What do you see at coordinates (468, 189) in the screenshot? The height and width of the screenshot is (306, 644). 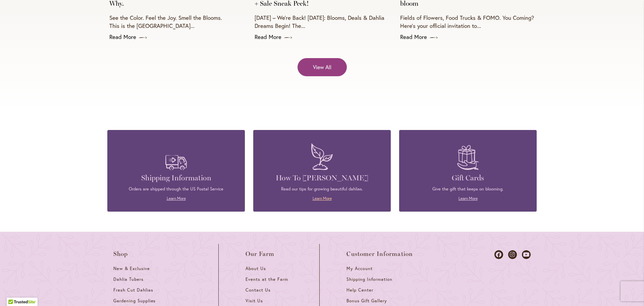 I see `p: Give the gift that keeps on blooming.` at bounding box center [468, 189].